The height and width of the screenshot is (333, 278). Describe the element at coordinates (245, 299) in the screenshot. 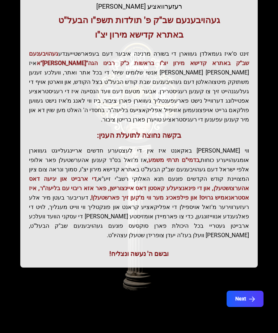

I see `button: Next` at that location.